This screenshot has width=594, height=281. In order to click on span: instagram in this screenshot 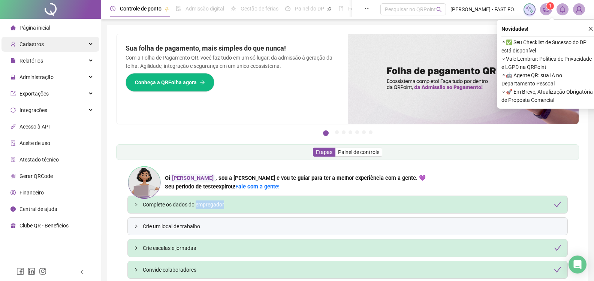, I will do `click(43, 271)`.